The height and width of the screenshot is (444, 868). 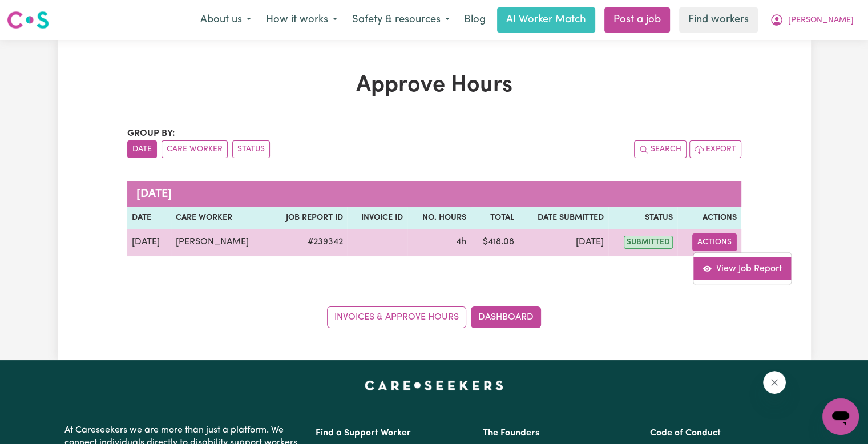 What do you see at coordinates (643, 218) in the screenshot?
I see `th: Status` at bounding box center [643, 218].